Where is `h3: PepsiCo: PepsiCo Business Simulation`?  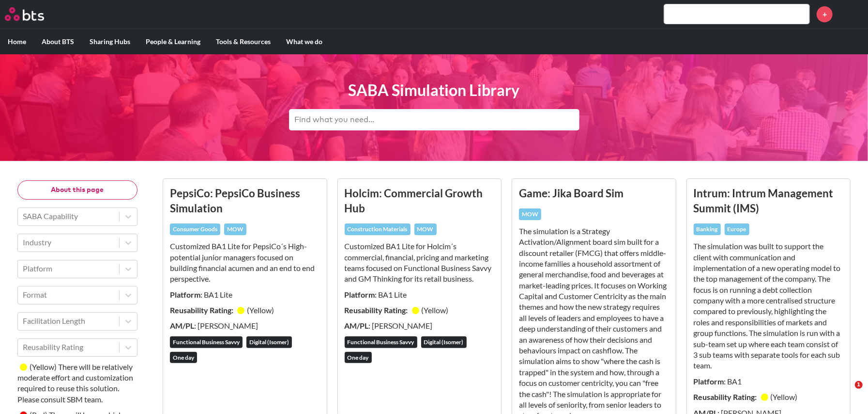 h3: PepsiCo: PepsiCo Business Simulation is located at coordinates (245, 201).